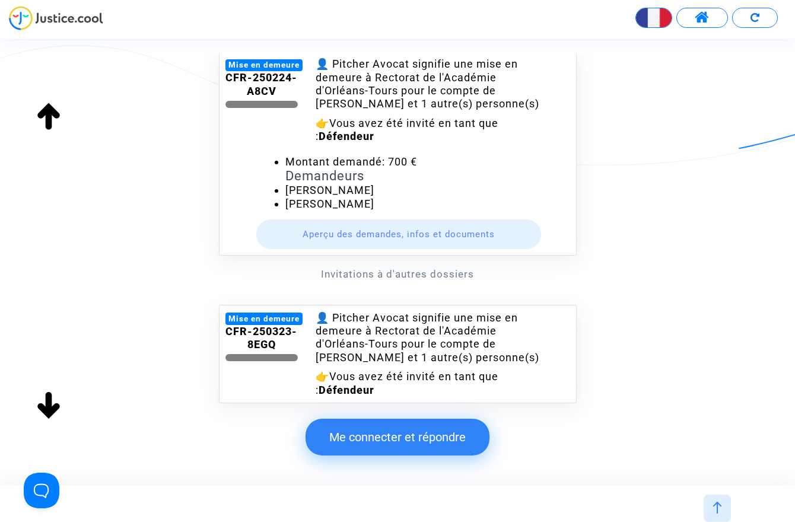 The width and height of the screenshot is (795, 532). What do you see at coordinates (755, 17) in the screenshot?
I see `img: Recommencer le formulaire` at bounding box center [755, 17].